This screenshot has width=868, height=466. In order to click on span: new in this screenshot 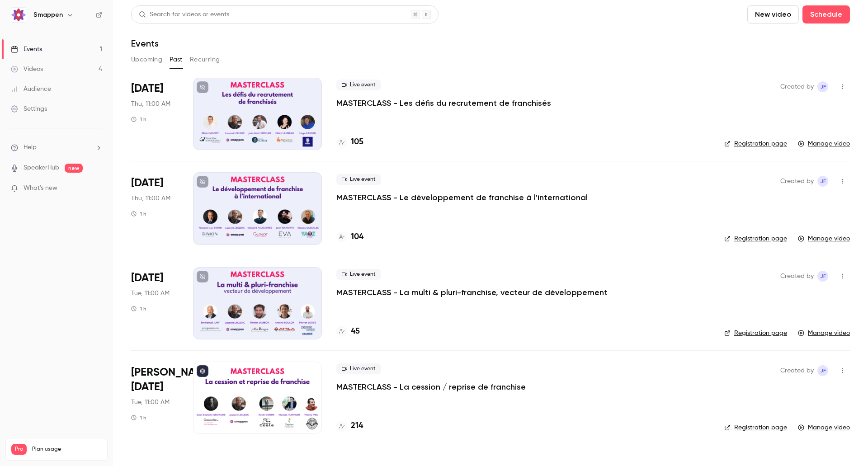, I will do `click(74, 168)`.